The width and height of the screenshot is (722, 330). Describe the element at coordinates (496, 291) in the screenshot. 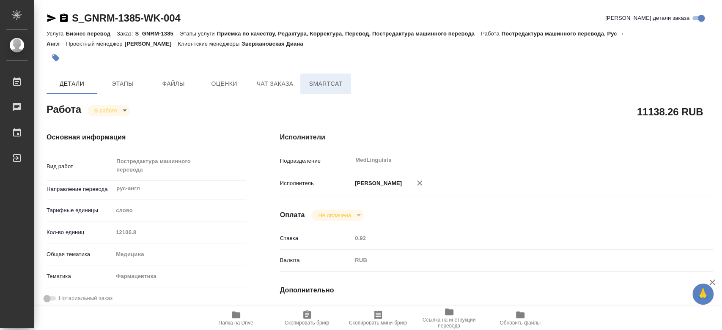

I see `h4: Дополнительно` at that location.